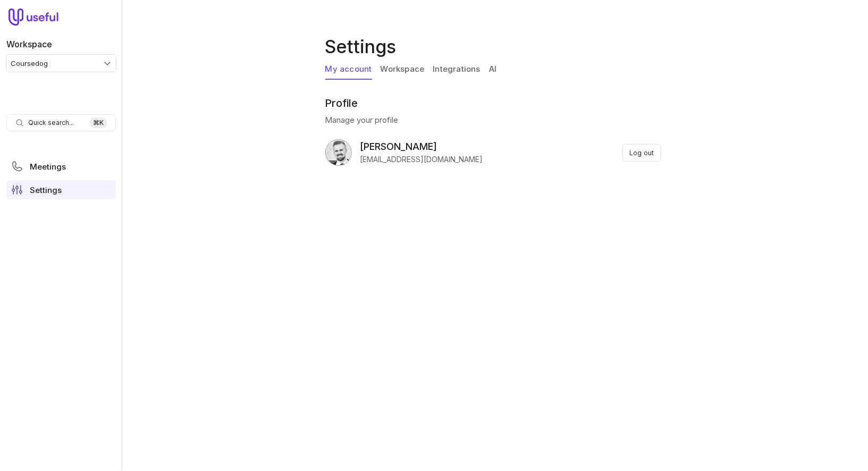  I want to click on p: Manage your profile, so click(493, 120).